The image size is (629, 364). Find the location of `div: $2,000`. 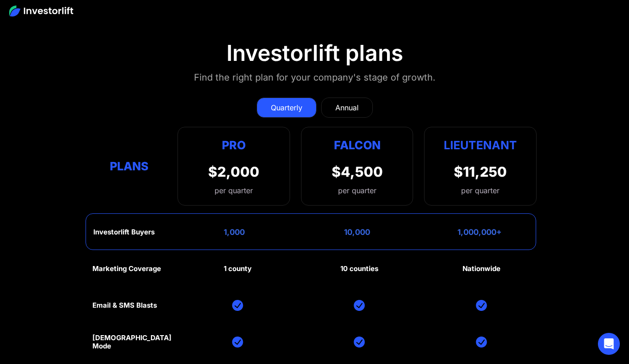

div: $2,000 is located at coordinates (234, 172).